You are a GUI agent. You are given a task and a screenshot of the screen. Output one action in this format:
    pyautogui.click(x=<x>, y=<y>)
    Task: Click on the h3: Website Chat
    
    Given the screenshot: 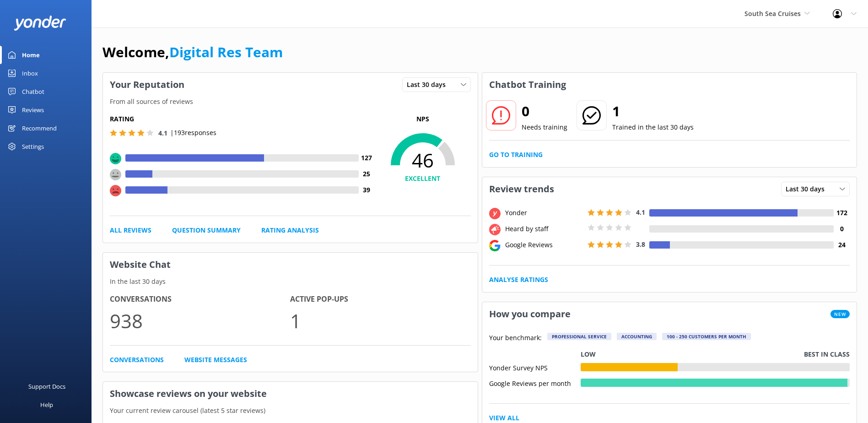 What is the action you would take?
    pyautogui.click(x=290, y=265)
    